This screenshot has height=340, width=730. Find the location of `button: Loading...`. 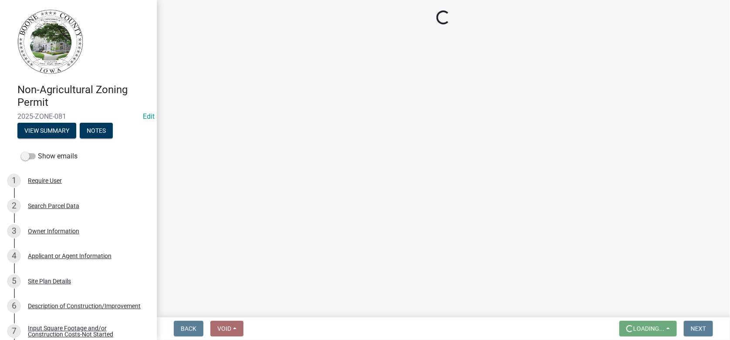

button: Loading... is located at coordinates (648, 329).